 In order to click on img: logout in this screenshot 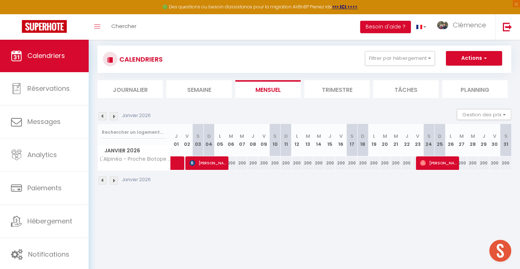, I will do `click(507, 27)`.